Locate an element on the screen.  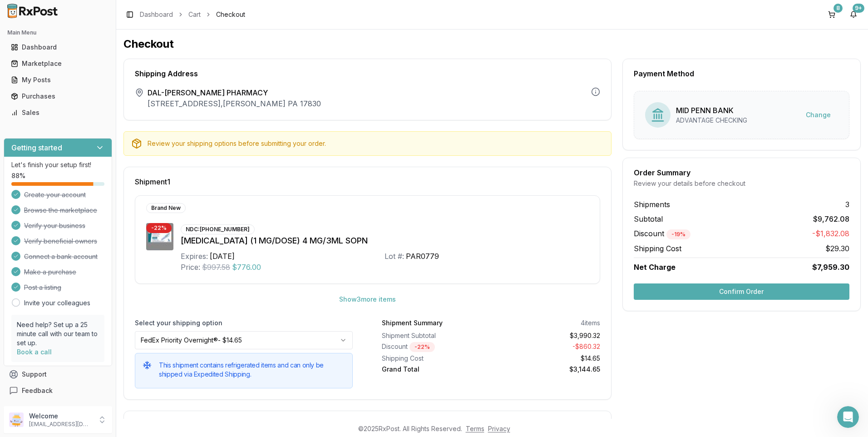
div: 8 is located at coordinates (838, 8).